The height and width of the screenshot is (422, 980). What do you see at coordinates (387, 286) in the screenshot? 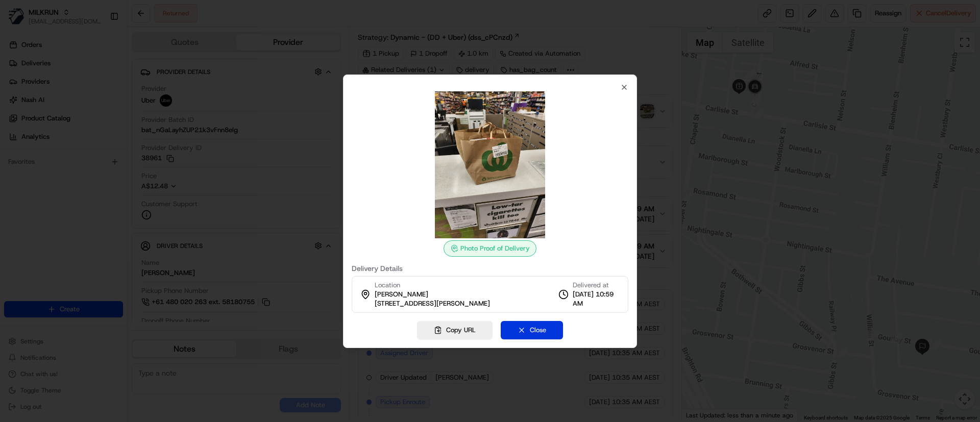
I see `span: Location` at bounding box center [387, 286].